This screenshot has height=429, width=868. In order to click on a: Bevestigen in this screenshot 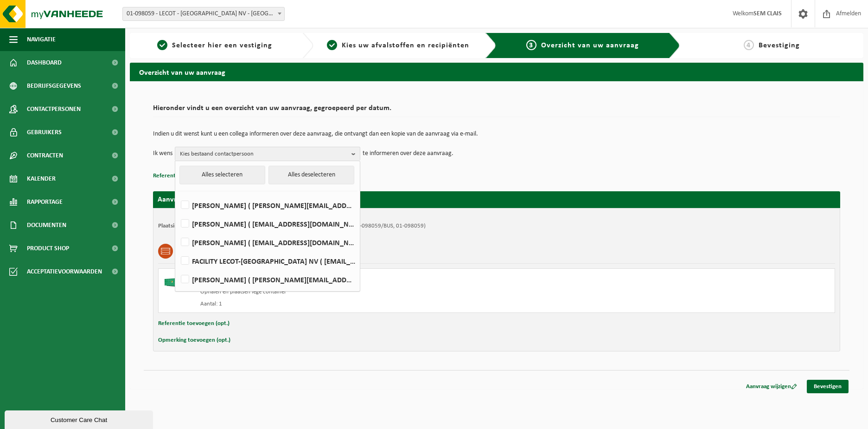, I will do `click(828, 386)`.